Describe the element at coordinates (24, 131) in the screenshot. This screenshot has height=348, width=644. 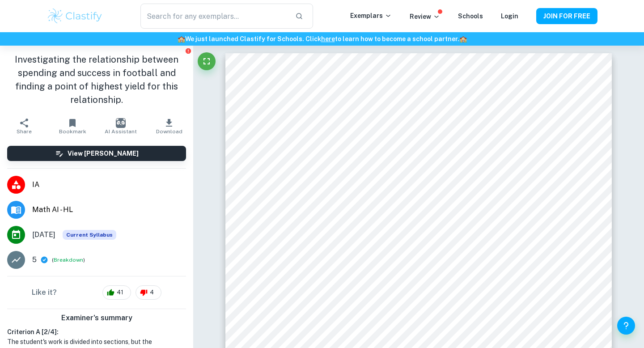
I see `span: Share` at that location.